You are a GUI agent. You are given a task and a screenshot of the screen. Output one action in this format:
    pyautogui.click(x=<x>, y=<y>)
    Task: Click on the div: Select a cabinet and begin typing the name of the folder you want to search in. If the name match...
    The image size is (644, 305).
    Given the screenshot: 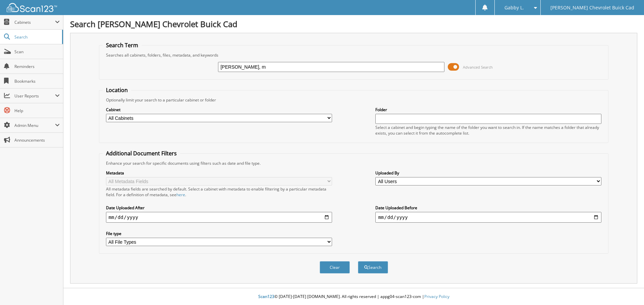 What is the action you would take?
    pyautogui.click(x=488, y=131)
    